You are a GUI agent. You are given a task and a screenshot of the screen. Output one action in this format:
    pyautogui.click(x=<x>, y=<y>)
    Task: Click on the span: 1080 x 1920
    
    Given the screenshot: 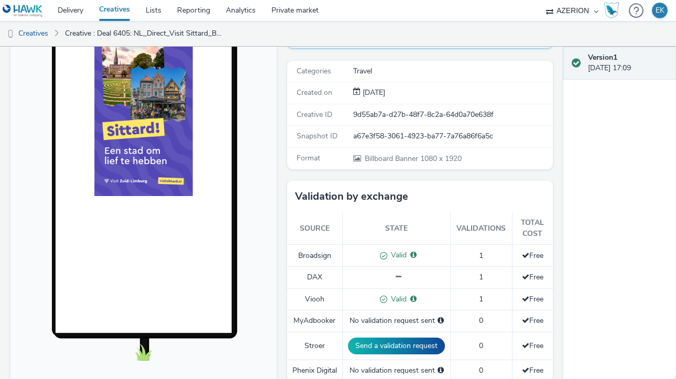 What is the action you would take?
    pyautogui.click(x=412, y=158)
    